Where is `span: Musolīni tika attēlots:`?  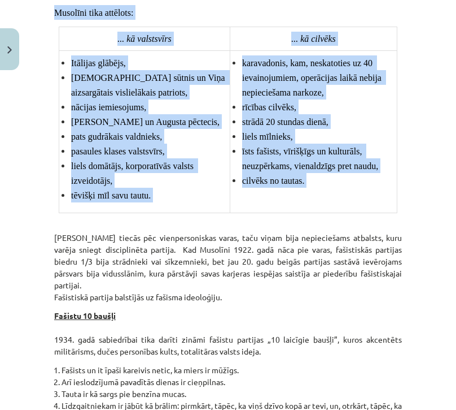
span: Musolīni tika attēlots: is located at coordinates (94, 12).